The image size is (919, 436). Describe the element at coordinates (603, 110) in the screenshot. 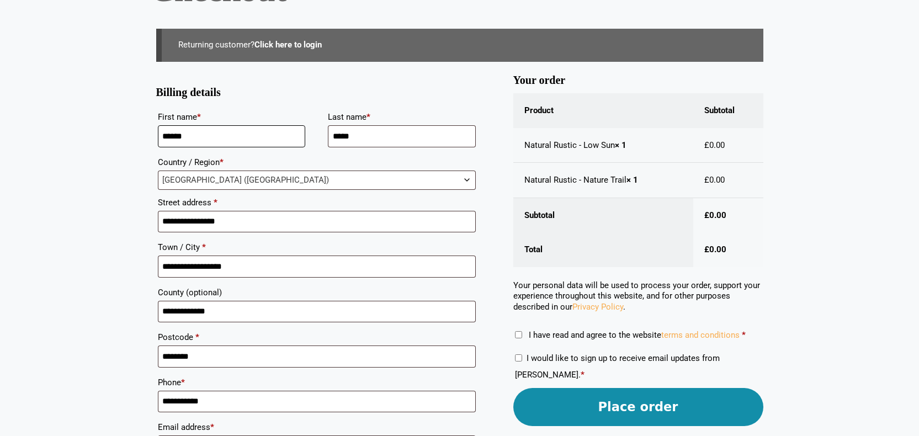

I see `th: Product` at that location.